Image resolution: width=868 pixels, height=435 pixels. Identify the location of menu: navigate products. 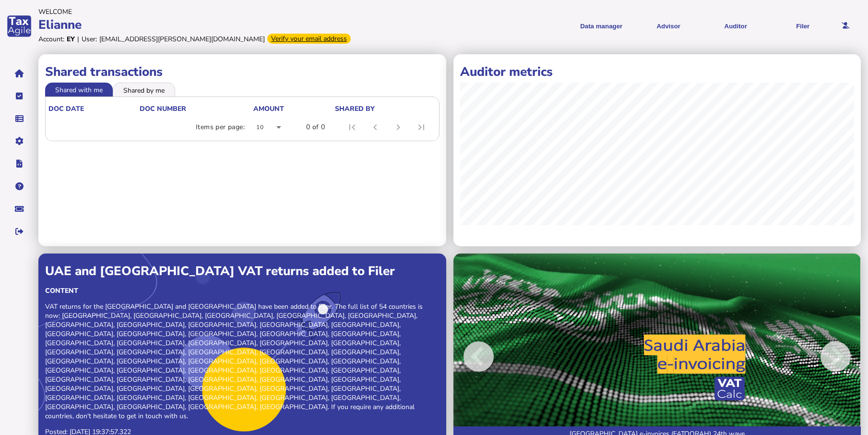
(635, 26).